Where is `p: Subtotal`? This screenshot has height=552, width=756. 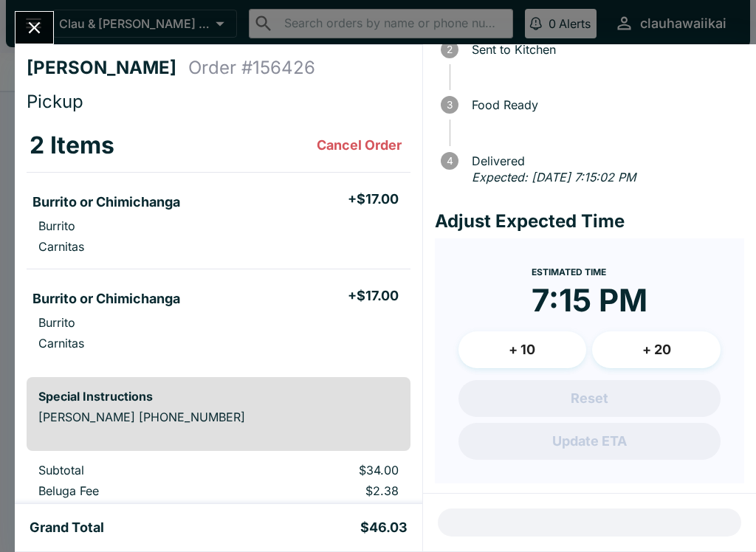
p: Subtotal is located at coordinates (134, 470).